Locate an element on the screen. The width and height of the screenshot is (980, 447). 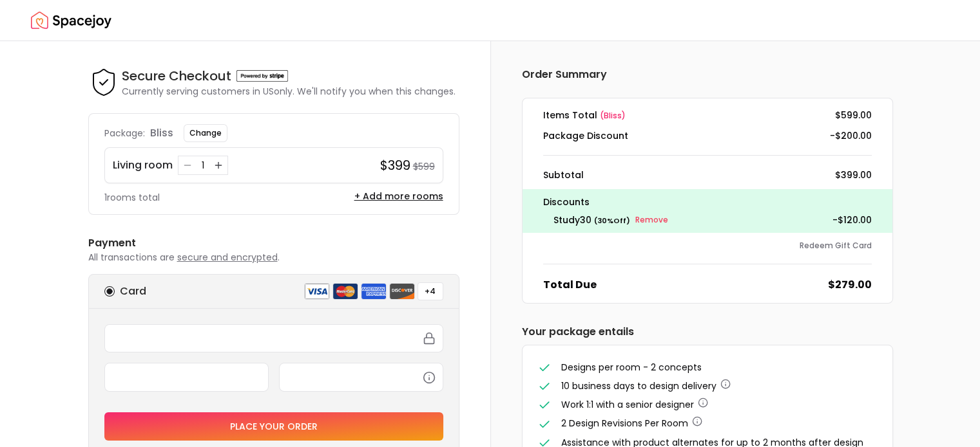
small: $599 is located at coordinates (424, 167).